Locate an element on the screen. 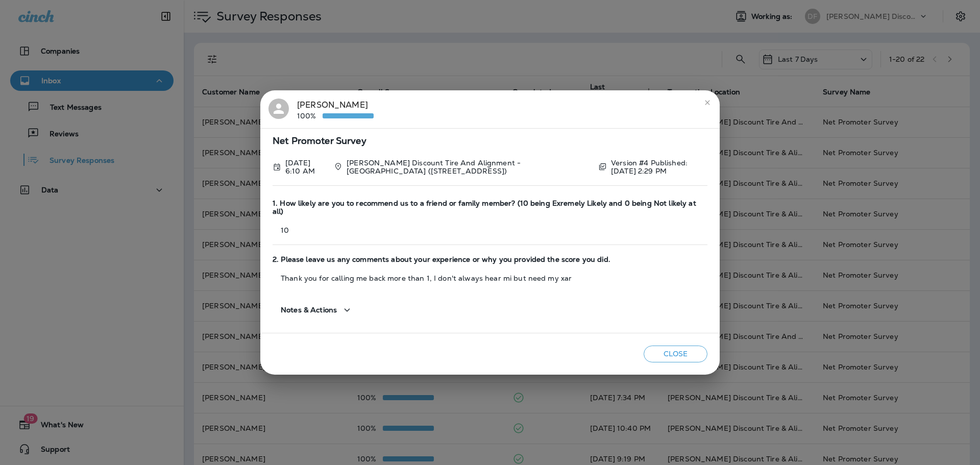 This screenshot has height=465, width=980. p: 10 is located at coordinates (490, 230).